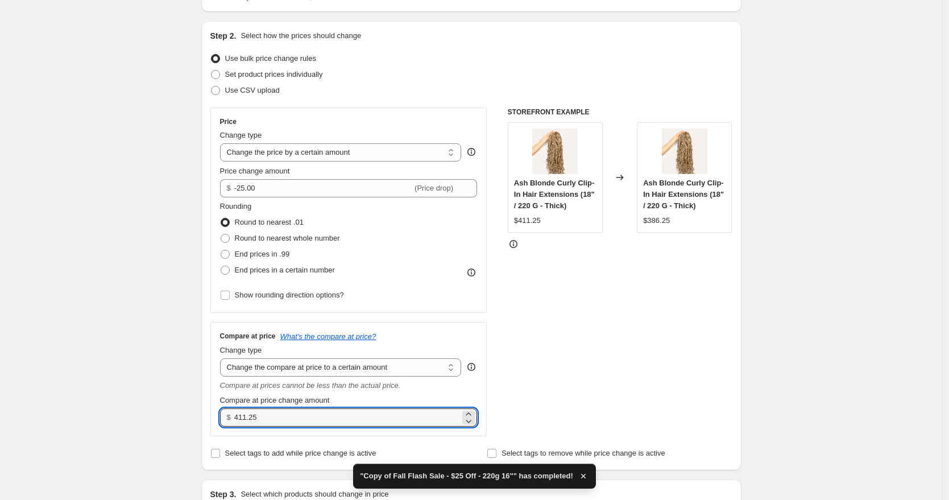 This screenshot has height=500, width=949. Describe the element at coordinates (328, 336) in the screenshot. I see `i: What's the compare at price?` at that location.